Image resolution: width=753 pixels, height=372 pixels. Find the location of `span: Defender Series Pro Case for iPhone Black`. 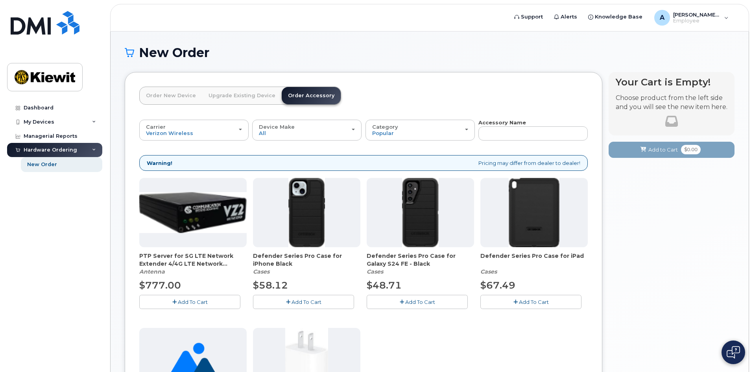

span: Defender Series Pro Case for iPhone Black is located at coordinates (306, 259).